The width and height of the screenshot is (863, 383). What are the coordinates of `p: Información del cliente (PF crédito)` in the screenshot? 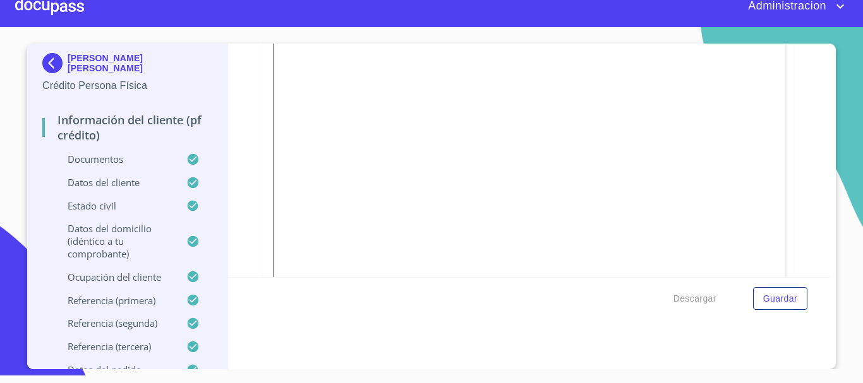 It's located at (127, 128).